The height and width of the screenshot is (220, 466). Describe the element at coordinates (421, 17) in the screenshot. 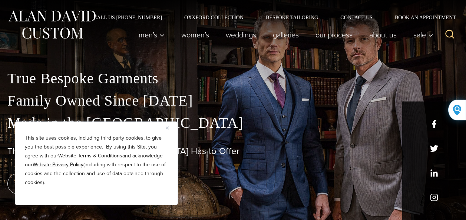

I see `a: Book an Appointment` at that location.